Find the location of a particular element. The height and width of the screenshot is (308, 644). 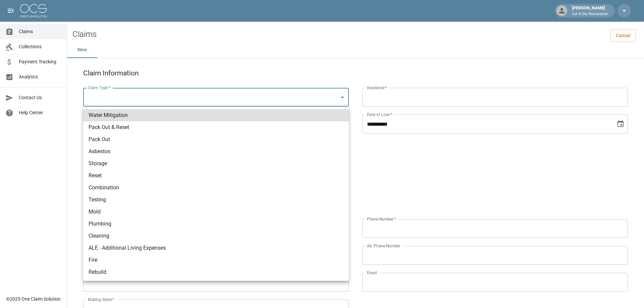

li: Fire is located at coordinates (216, 260).